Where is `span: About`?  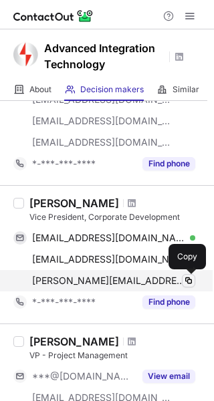 span: About is located at coordinates (40, 90).